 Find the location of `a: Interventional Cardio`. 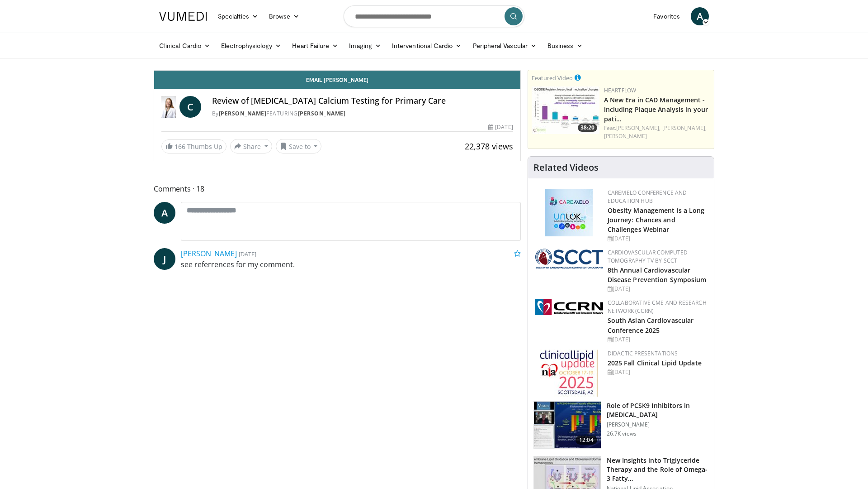

a: Interventional Cardio is located at coordinates (427, 46).